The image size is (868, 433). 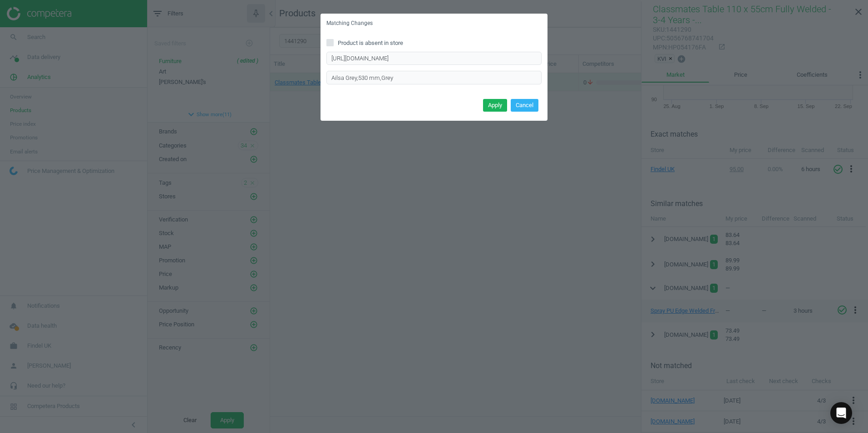 I want to click on div: Open Intercom Messenger, so click(x=841, y=413).